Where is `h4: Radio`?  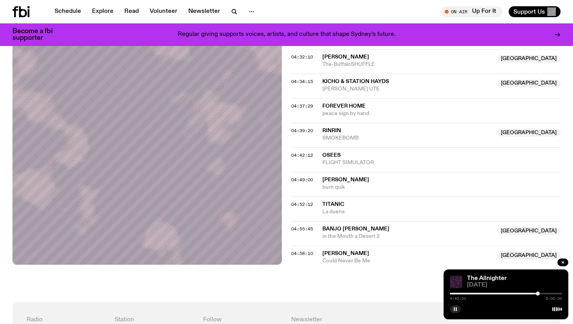 h4: Radio is located at coordinates (66, 320).